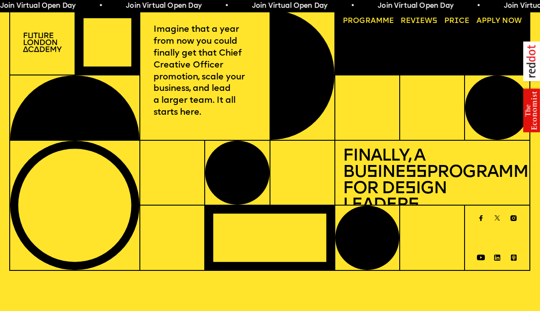  Describe the element at coordinates (373, 21) in the screenshot. I see `span: a` at that location.